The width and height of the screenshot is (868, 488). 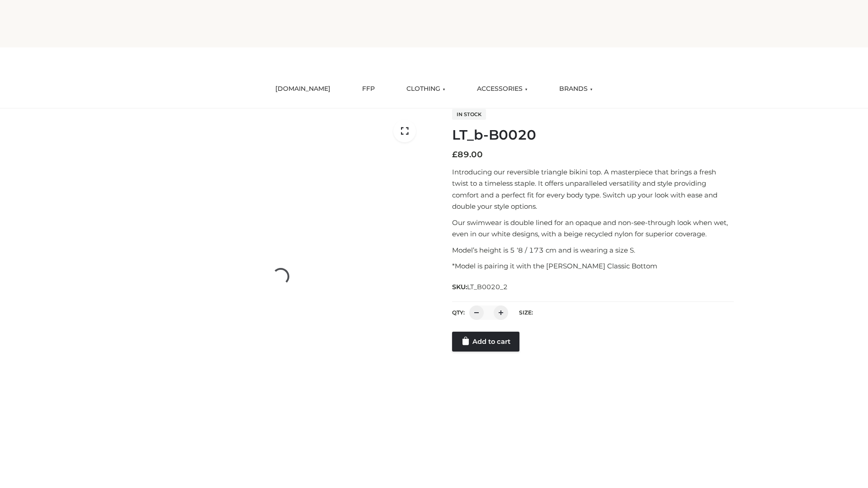 I want to click on a: ACCESSORIES, so click(x=502, y=89).